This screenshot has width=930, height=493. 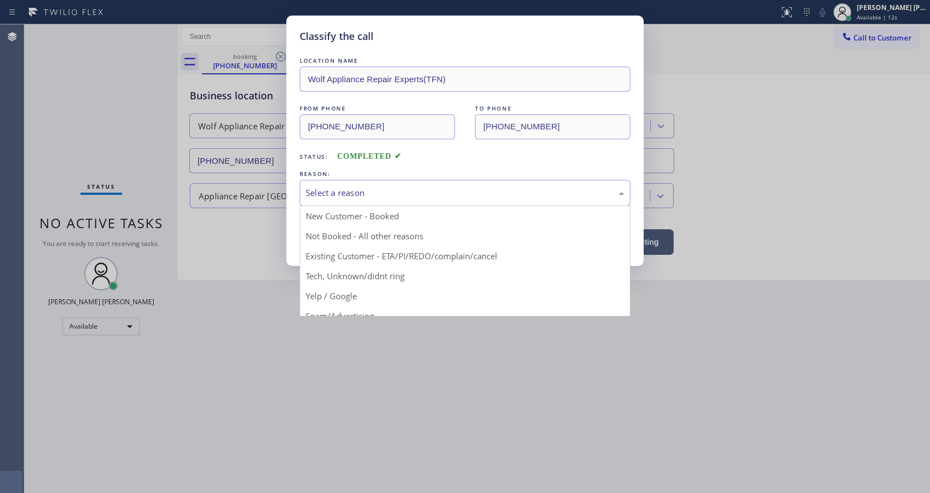 What do you see at coordinates (552, 108) in the screenshot?
I see `div: TO PHONE` at bounding box center [552, 108].